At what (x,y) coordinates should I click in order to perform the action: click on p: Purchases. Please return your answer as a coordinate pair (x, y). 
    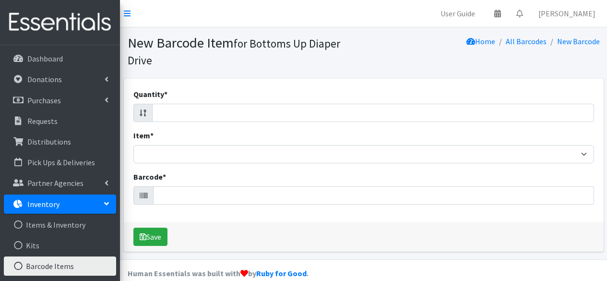
    Looking at the image, I should click on (44, 100).